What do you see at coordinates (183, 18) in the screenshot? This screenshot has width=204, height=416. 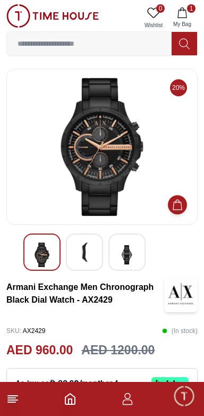 I see `button: 1My Bag` at bounding box center [183, 18].